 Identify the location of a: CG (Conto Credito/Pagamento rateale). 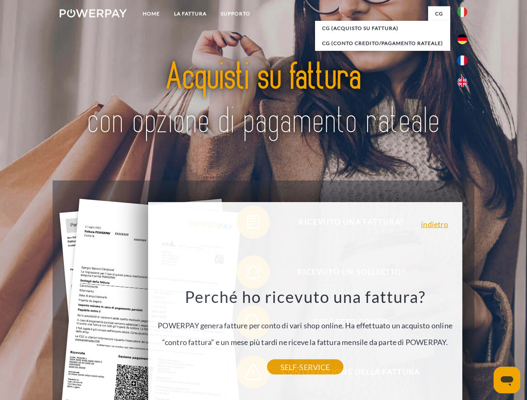
(382, 43).